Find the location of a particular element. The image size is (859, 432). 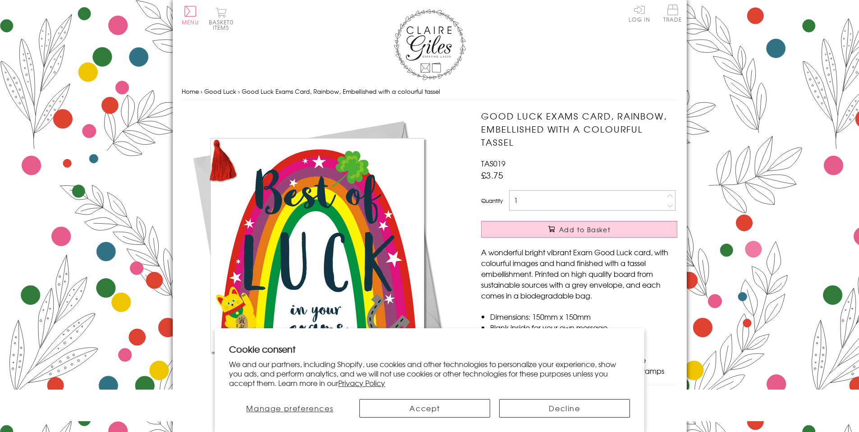

a: Home is located at coordinates (190, 91).